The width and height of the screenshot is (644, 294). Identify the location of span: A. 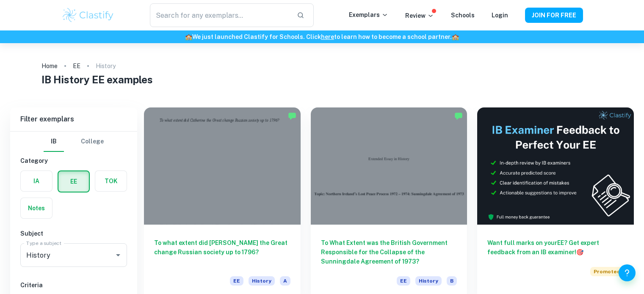
(285, 281).